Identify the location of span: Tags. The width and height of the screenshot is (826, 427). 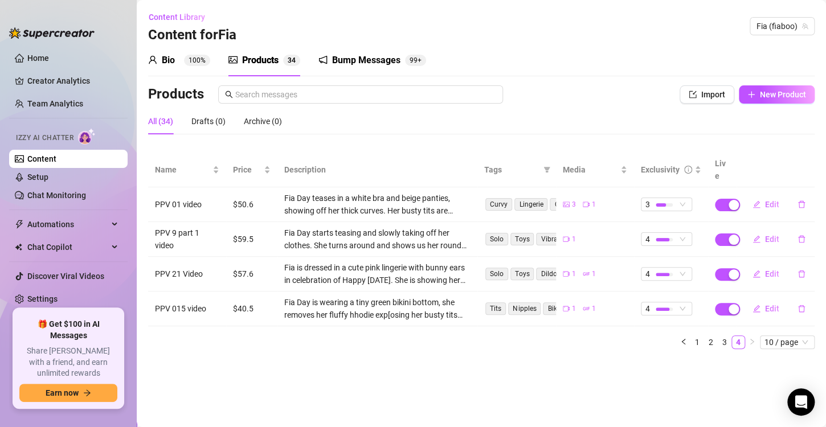
(511, 170).